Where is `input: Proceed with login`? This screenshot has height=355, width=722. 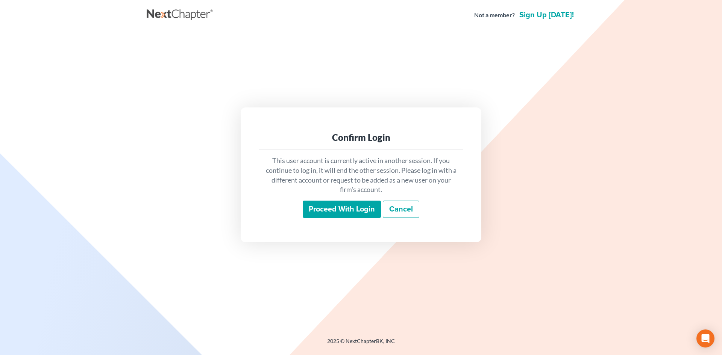
input: Proceed with login is located at coordinates (342, 209).